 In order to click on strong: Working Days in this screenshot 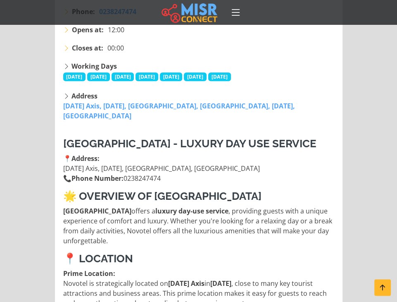, I will do `click(94, 66)`.